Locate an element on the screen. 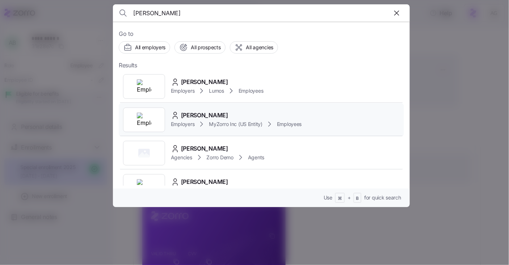 Image resolution: width=509 pixels, height=265 pixels. span: MyZorro Inc (US Entity) is located at coordinates (236, 124).